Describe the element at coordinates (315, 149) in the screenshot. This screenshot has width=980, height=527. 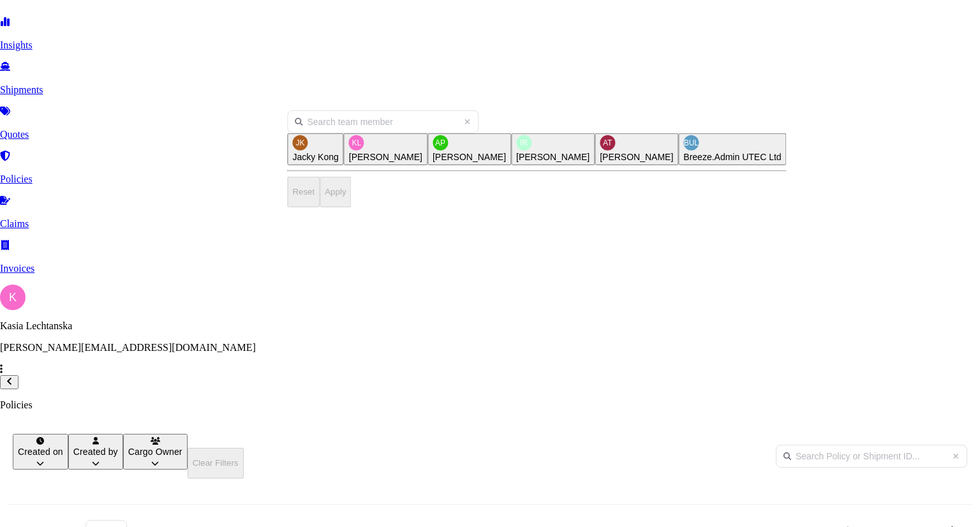
I see `button: JKJacky Kong` at that location.